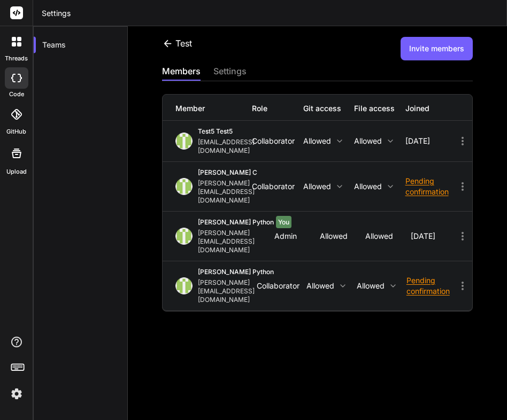  Describe the element at coordinates (284, 222) in the screenshot. I see `span: You` at that location.